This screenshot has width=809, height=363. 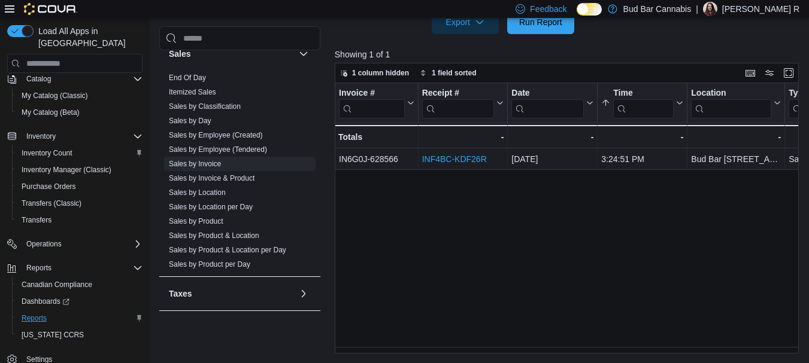 What do you see at coordinates (541, 22) in the screenshot?
I see `span: Run Report` at bounding box center [541, 22].